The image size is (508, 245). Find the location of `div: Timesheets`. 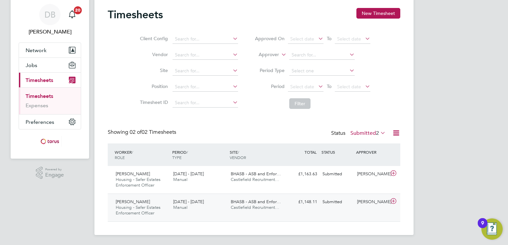

div: Timesheets is located at coordinates (50, 101).